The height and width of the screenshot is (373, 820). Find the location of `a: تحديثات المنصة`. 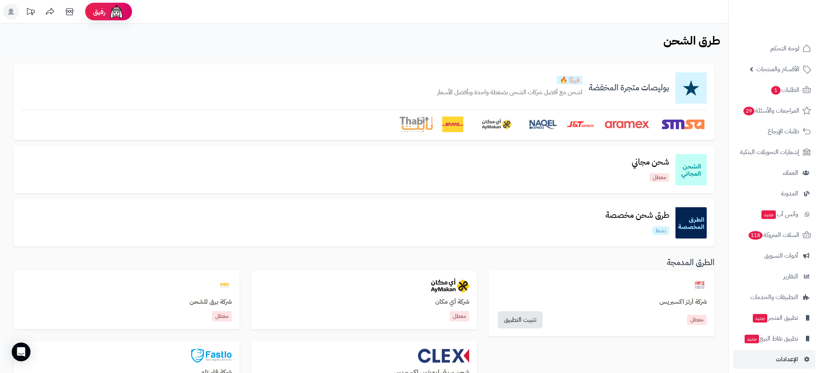

a: تحديثات المنصة is located at coordinates (30, 12).